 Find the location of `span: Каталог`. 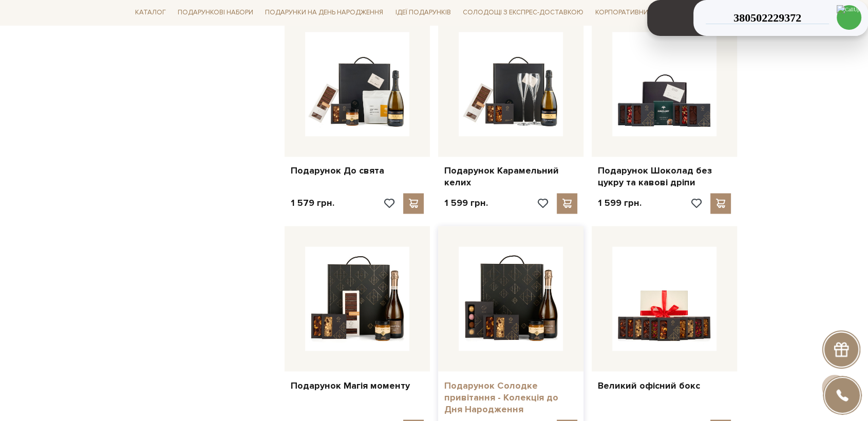

span: Каталог is located at coordinates (150, 13).